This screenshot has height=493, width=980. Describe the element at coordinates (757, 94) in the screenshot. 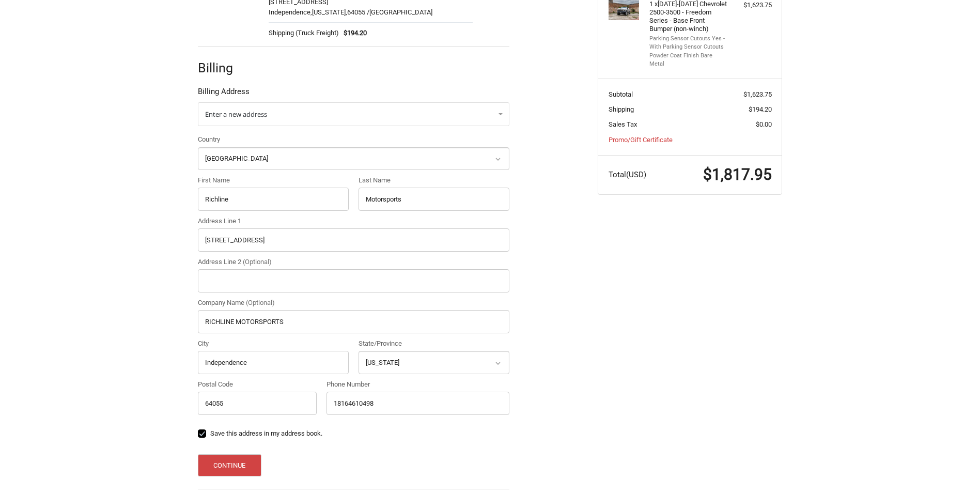

I see `span: $1,623.75` at that location.